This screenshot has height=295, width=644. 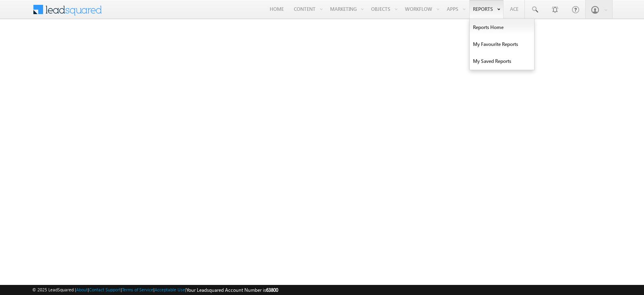 I want to click on span: 63800, so click(x=272, y=290).